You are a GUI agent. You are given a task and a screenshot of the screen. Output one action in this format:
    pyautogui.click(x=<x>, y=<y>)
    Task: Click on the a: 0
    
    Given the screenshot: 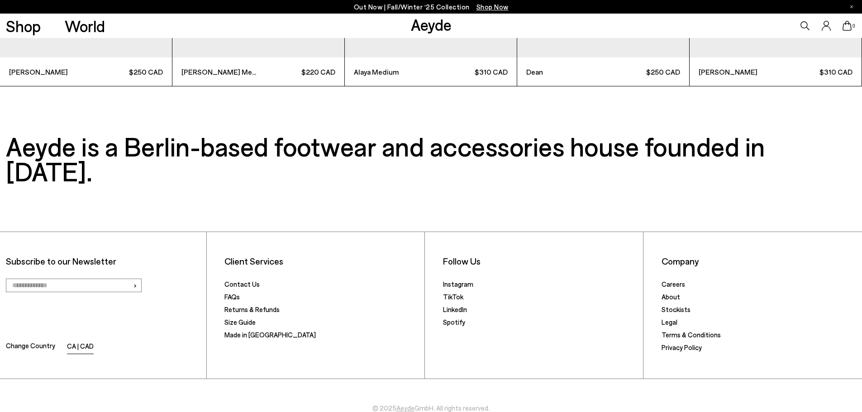 What is the action you would take?
    pyautogui.click(x=847, y=26)
    